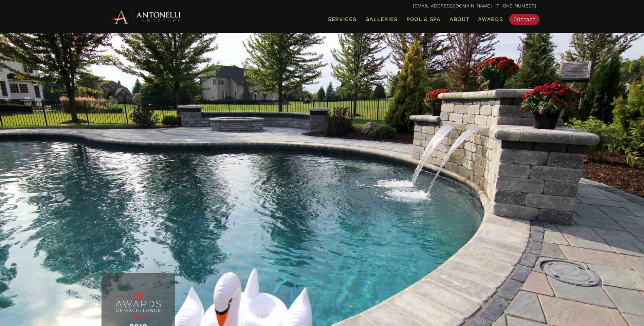  Describe the element at coordinates (490, 19) in the screenshot. I see `span: Awards` at that location.